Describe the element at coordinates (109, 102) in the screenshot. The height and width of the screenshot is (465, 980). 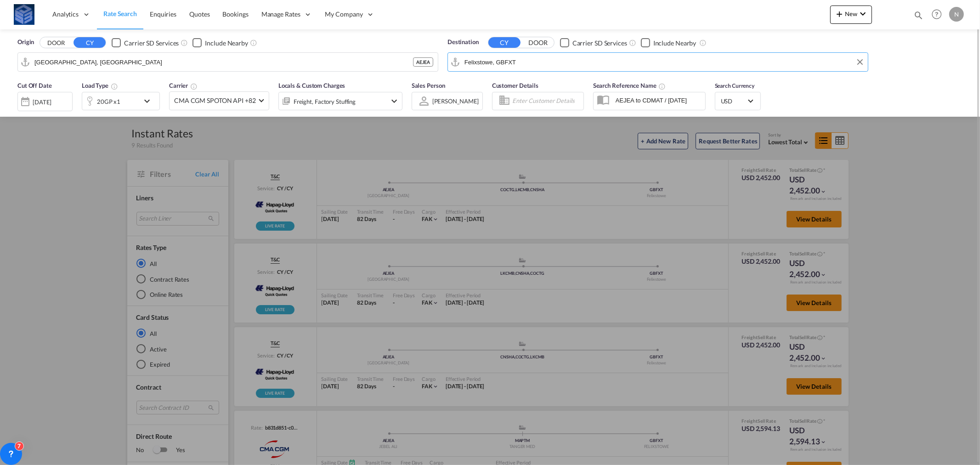
I see `div: 20GP x1` at that location.